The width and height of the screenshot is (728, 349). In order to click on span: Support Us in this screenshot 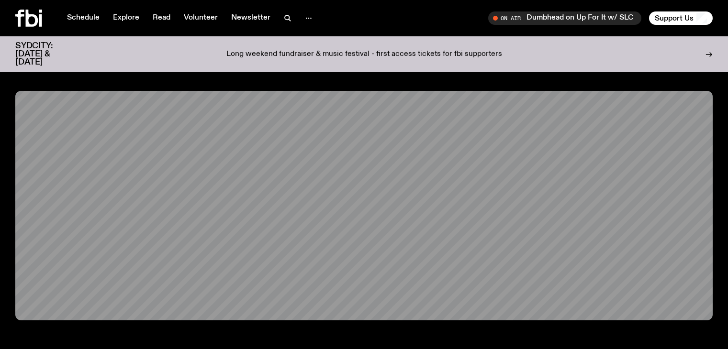, I will do `click(674, 18)`.